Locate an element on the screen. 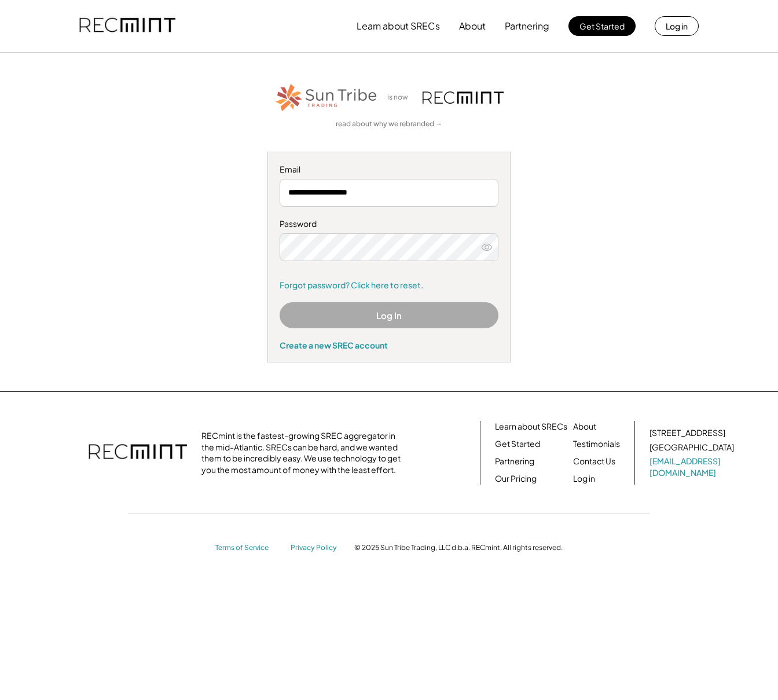 Image resolution: width=778 pixels, height=700 pixels. button: About is located at coordinates (472, 26).